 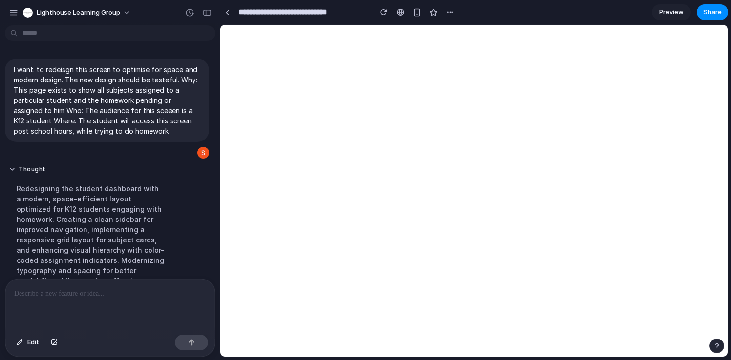 What do you see at coordinates (77, 13) in the screenshot?
I see `button: Lighthouse Learning Group` at bounding box center [77, 13].